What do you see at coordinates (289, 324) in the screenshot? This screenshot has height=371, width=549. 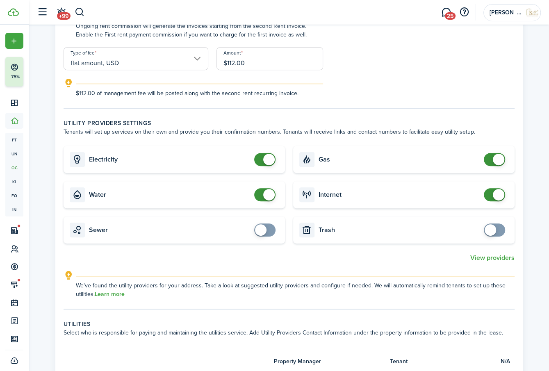 I see `wizard-step-header-title: Utilities` at bounding box center [289, 324].